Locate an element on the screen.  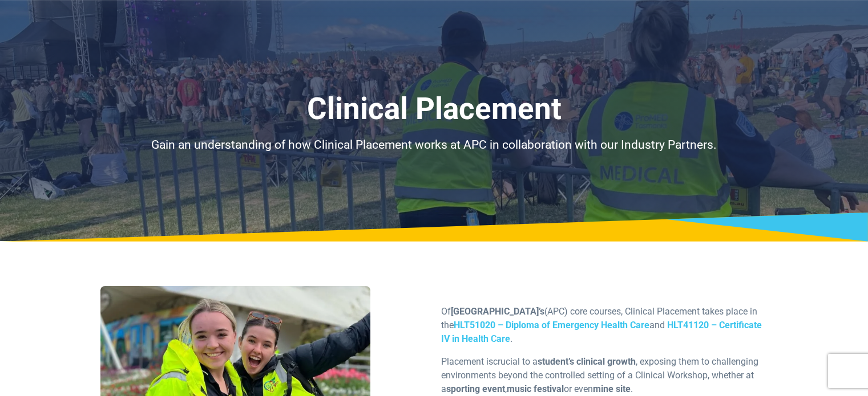
strong: music festival is located at coordinates (535, 389).